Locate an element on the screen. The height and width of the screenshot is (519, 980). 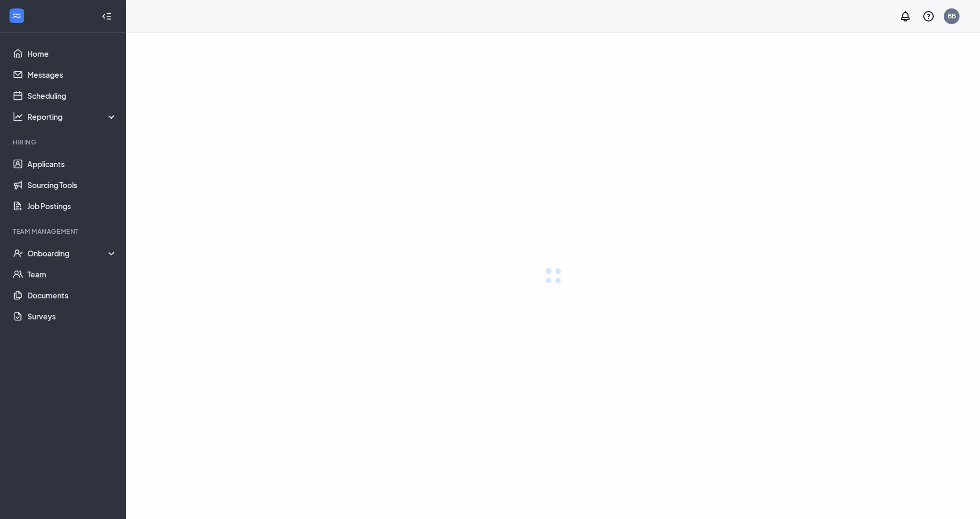
a: Messages is located at coordinates (72, 75).